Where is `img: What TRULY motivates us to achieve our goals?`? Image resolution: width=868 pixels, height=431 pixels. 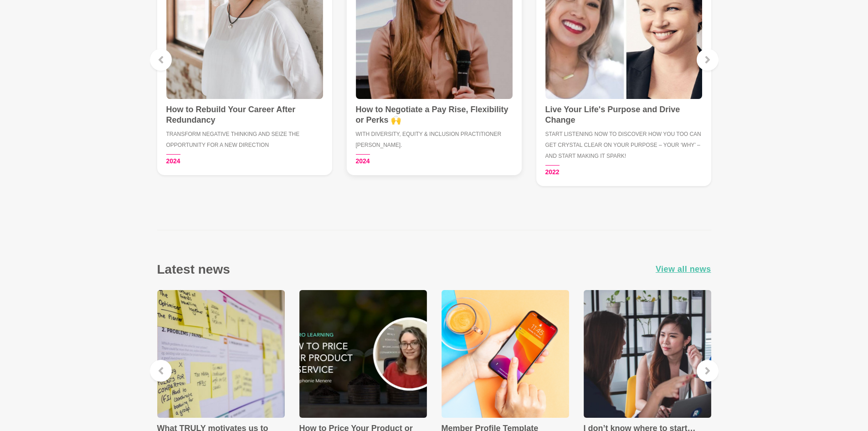
img: What TRULY motivates us to achieve our goals? is located at coordinates (221, 354).